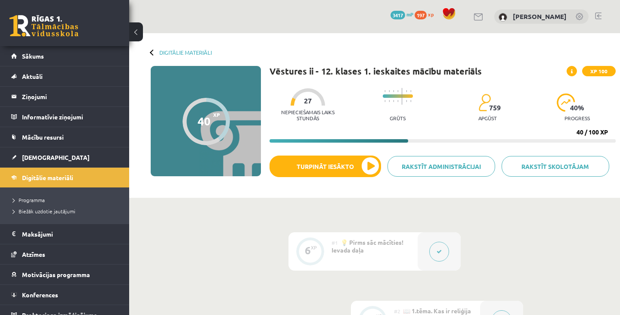 This screenshot has height=315, width=620. I want to click on legend: Maksājumi, so click(70, 234).